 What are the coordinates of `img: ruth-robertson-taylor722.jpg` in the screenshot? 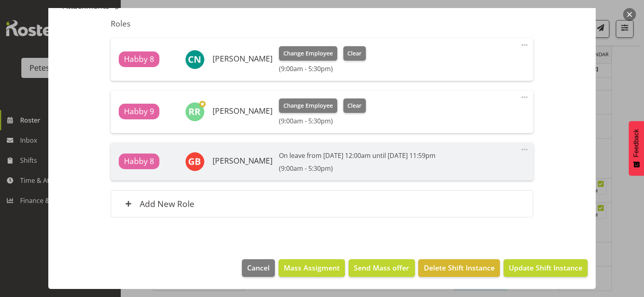 It's located at (195, 112).